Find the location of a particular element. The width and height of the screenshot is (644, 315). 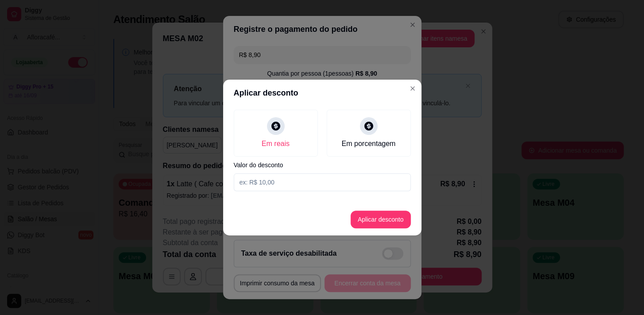

button: Aplicar desconto is located at coordinates (381, 219).